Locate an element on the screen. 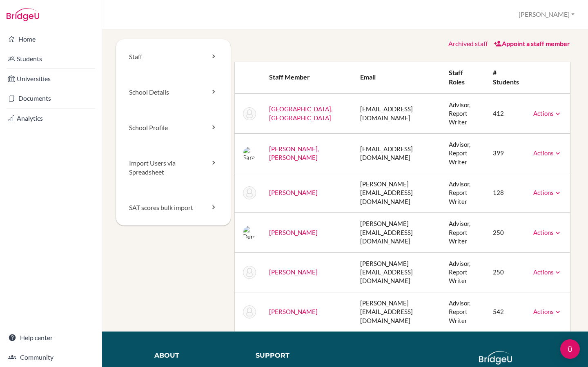  td: 399 is located at coordinates (506, 153).